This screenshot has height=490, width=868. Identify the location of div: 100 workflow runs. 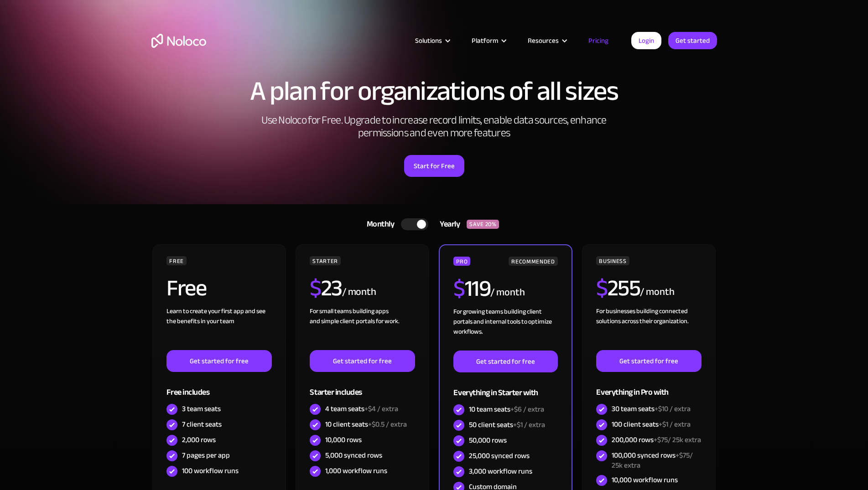
(210, 471).